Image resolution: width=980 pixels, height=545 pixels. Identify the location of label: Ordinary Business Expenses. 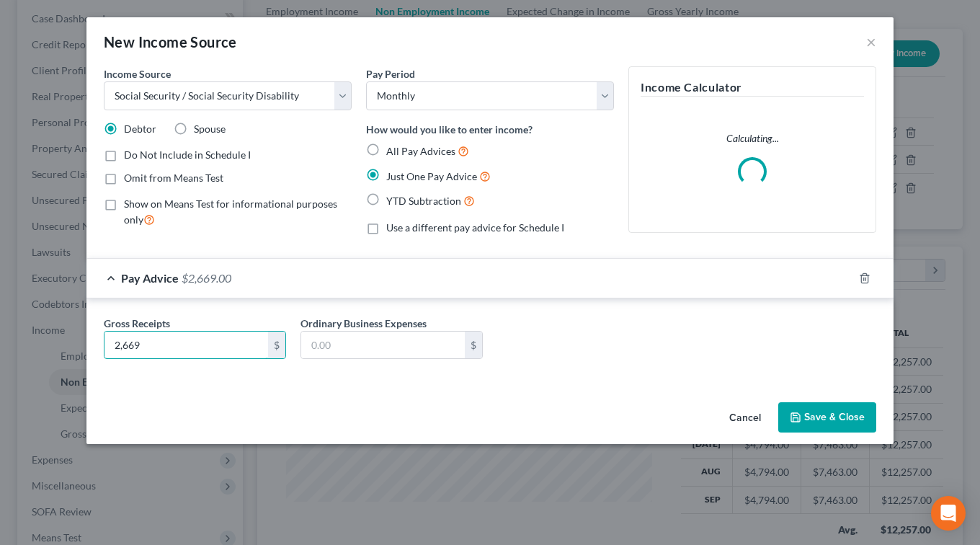
(363, 323).